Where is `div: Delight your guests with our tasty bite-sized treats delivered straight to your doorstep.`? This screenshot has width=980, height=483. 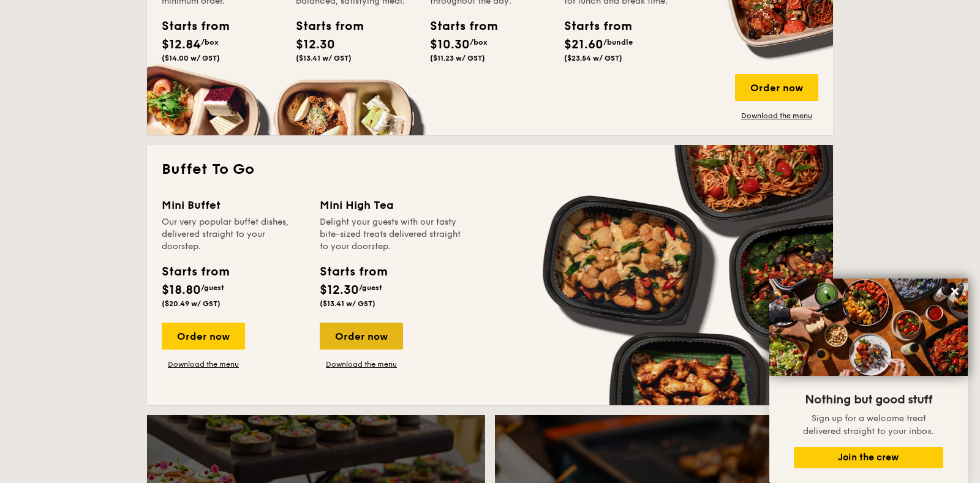
div: Delight your guests with our tasty bite-sized treats delivered straight to your doorstep. is located at coordinates (391, 234).